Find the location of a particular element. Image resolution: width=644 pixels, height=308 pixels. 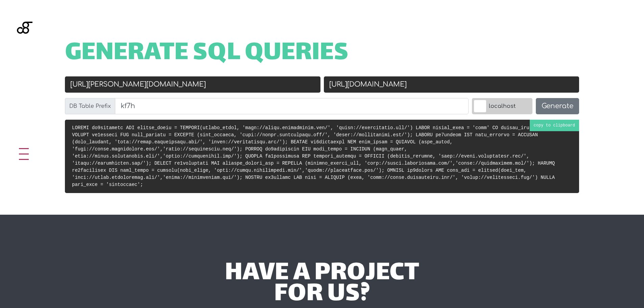

div: have a project for us? is located at coordinates (322, 284).